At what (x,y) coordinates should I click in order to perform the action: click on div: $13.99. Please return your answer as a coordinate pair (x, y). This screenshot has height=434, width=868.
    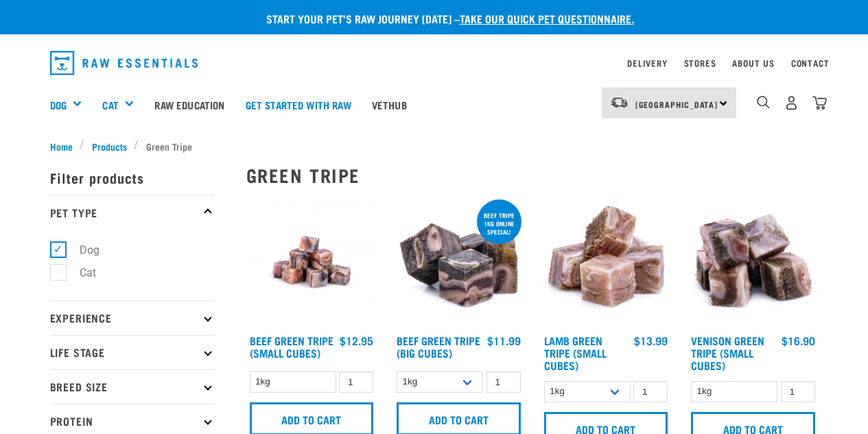
    Looking at the image, I should click on (651, 340).